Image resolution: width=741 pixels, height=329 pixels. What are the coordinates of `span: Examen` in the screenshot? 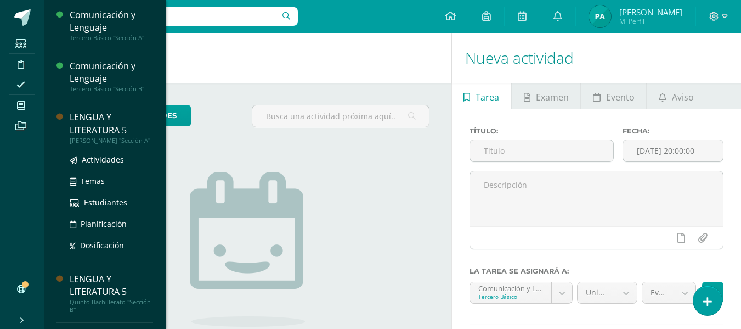 It's located at (552, 97).